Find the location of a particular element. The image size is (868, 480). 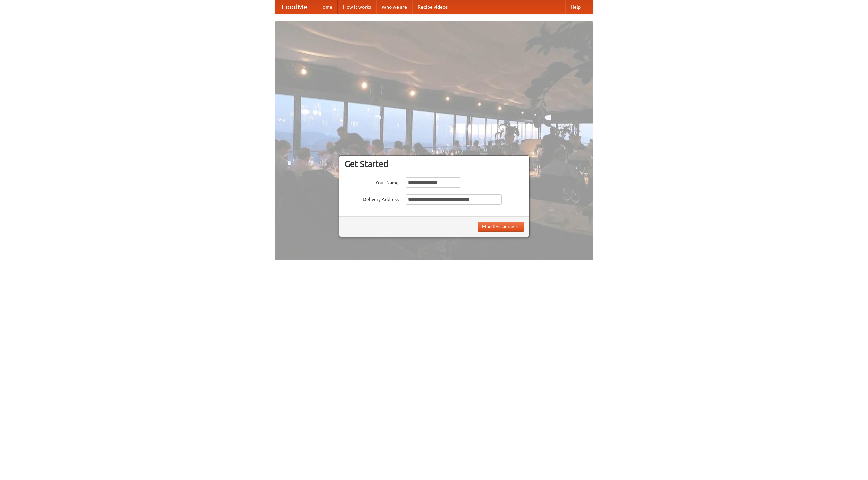

a: Recipe videos is located at coordinates (433, 7).